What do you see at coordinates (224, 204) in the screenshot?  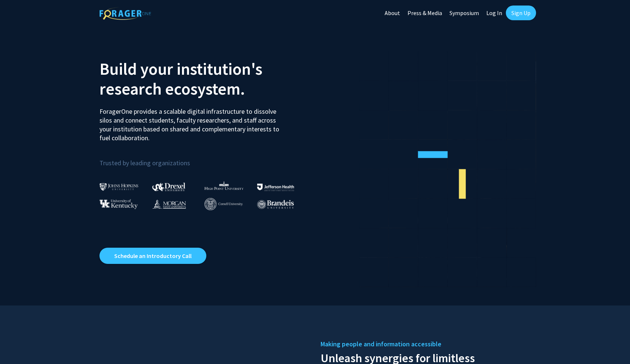 I see `img: Cornell University` at bounding box center [224, 204].